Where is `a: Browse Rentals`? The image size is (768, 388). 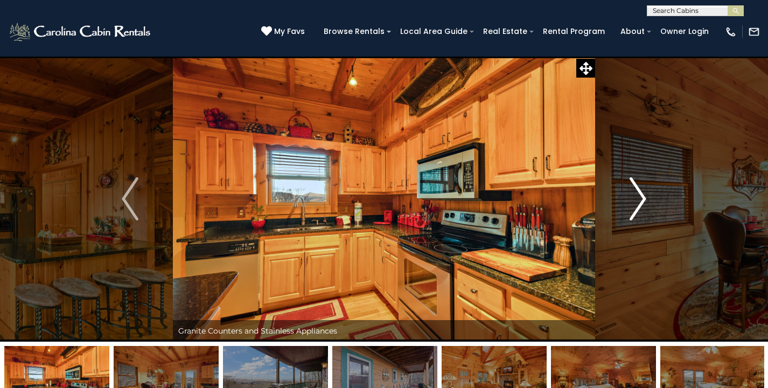 a: Browse Rentals is located at coordinates (354, 31).